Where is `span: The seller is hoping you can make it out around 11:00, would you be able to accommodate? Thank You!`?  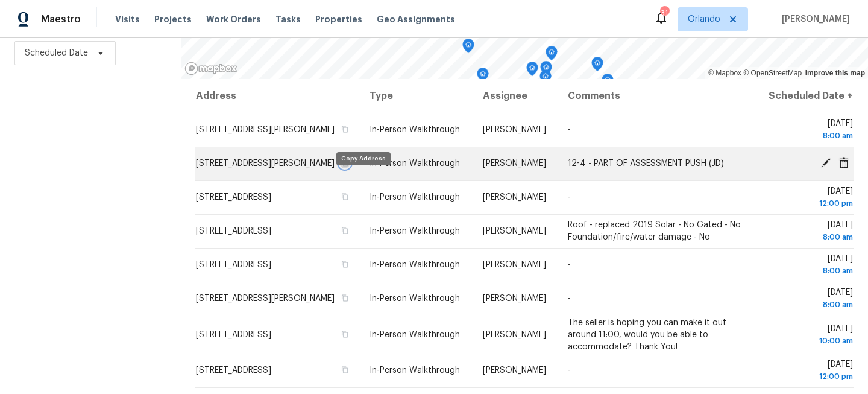 span: The seller is hoping you can make it out around 11:00, would you be able to accommodate? Thank You! is located at coordinates (647, 335).